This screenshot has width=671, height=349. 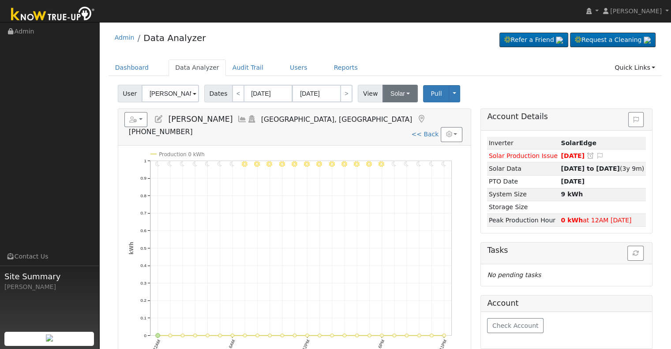 What do you see at coordinates (436, 94) in the screenshot?
I see `button: Pull` at bounding box center [436, 94].